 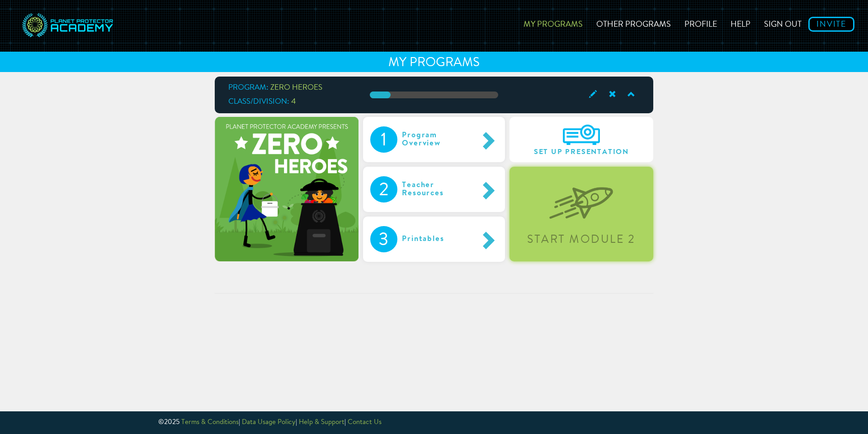 What do you see at coordinates (592, 94) in the screenshot?
I see `span: Edit Class` at bounding box center [592, 94].